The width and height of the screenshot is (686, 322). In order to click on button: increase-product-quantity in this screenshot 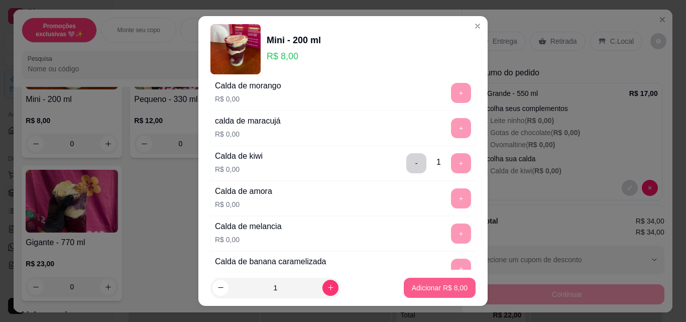, I will do `click(331, 288)`.